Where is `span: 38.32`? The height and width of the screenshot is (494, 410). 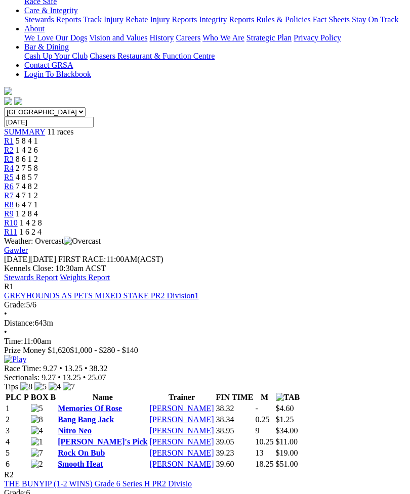
span: 38.32 is located at coordinates (99, 368).